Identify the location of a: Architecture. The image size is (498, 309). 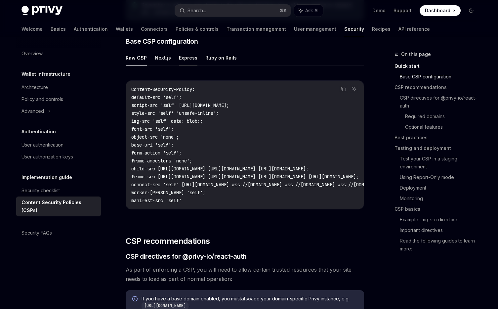
(59, 87).